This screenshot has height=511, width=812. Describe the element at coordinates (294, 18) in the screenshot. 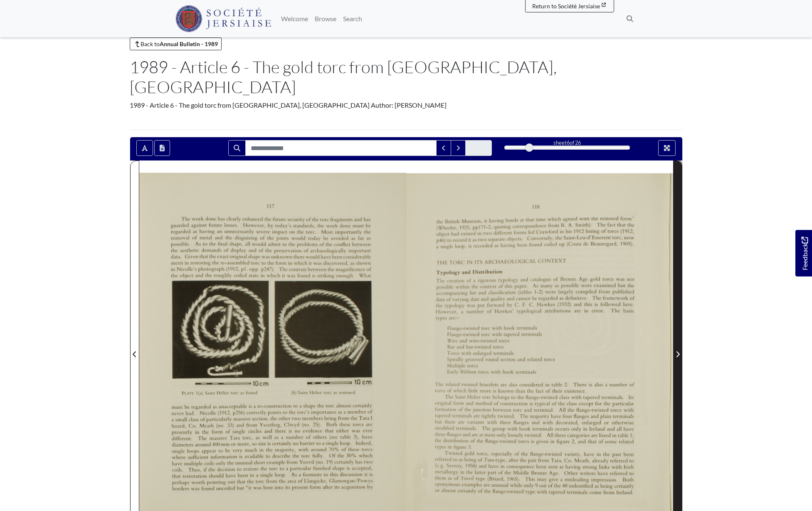

I see `a: Welcome` at that location.